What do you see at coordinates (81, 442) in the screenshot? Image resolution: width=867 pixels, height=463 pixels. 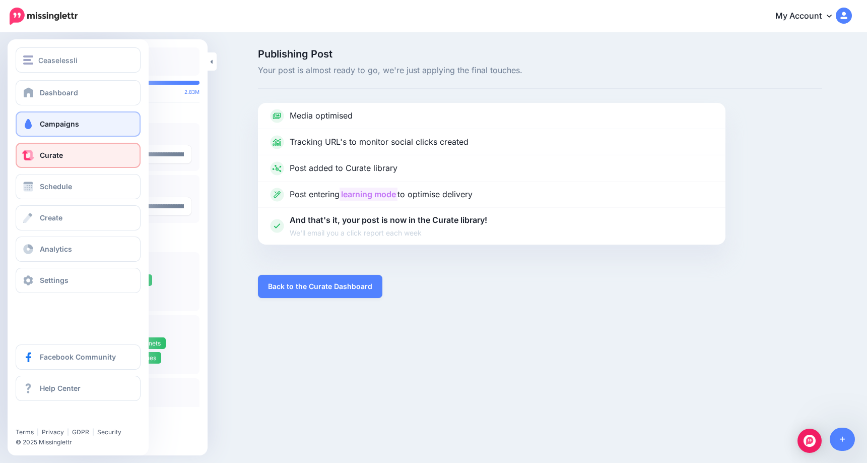 I see `li: © 2025 Missinglettr` at bounding box center [81, 442].